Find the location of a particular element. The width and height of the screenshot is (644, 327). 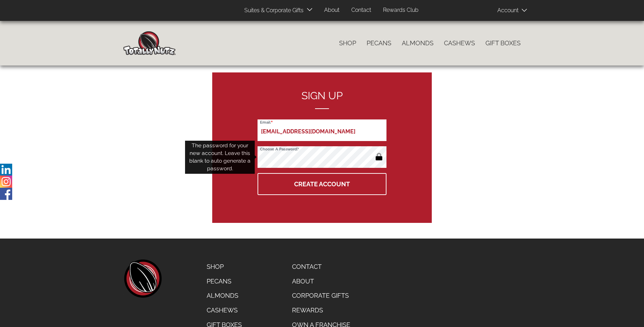

a: Rewards Club is located at coordinates (401, 10).